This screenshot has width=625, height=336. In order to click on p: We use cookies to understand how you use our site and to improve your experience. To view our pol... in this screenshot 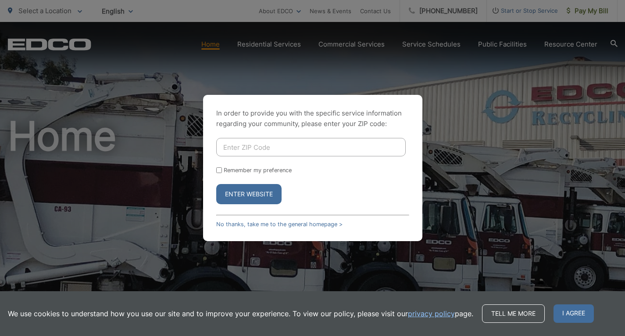, I will do `click(240, 313)`.